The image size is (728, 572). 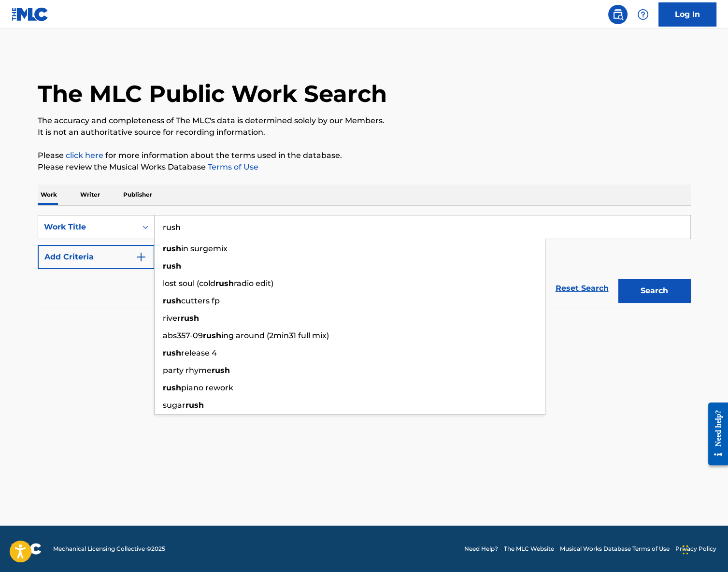 What do you see at coordinates (138, 194) in the screenshot?
I see `p: Publisher` at bounding box center [138, 194].